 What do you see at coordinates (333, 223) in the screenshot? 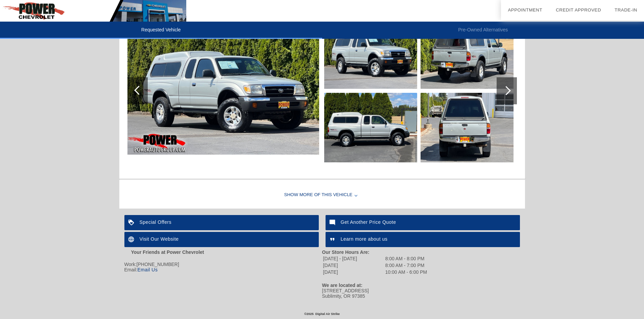
I see `img: ic_mode_comment_white_24dp_2x.png` at bounding box center [333, 223].